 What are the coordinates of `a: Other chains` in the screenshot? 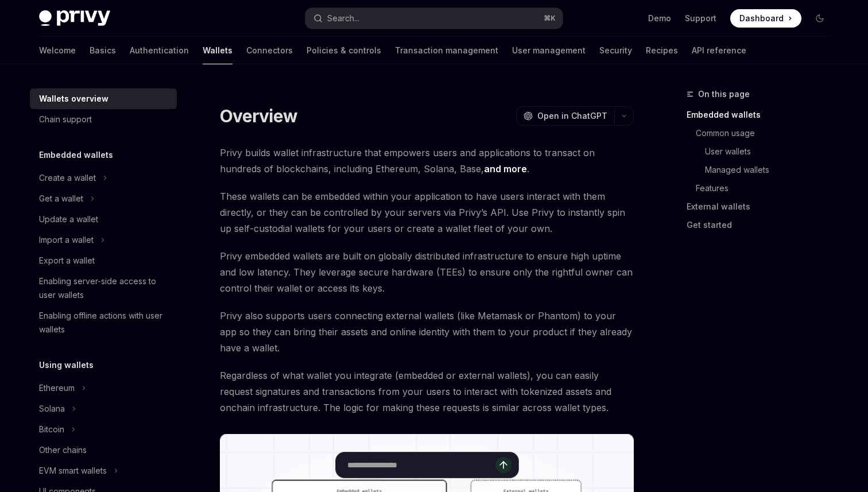 It's located at (103, 450).